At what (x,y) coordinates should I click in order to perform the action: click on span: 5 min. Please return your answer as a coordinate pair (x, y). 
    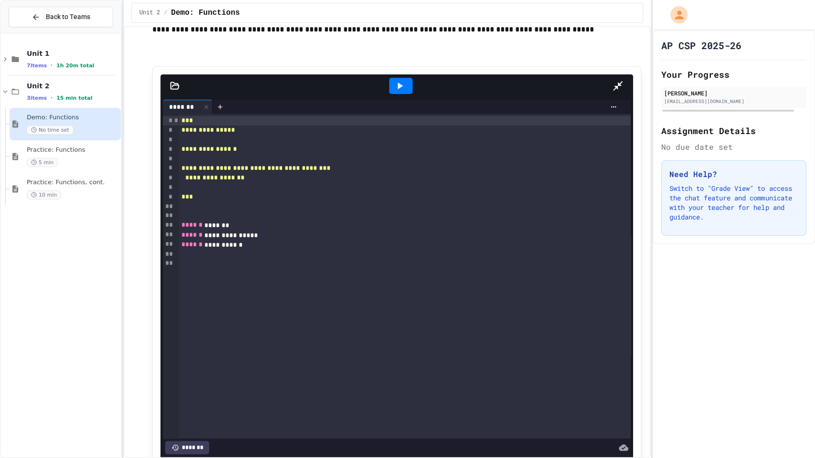
    Looking at the image, I should click on (42, 162).